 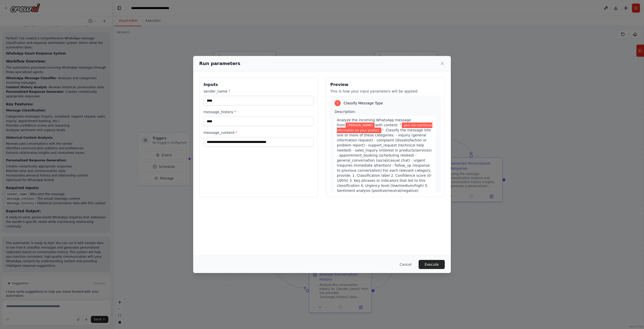 What do you see at coordinates (258, 133) in the screenshot?
I see `label: message_content` at bounding box center [258, 133].